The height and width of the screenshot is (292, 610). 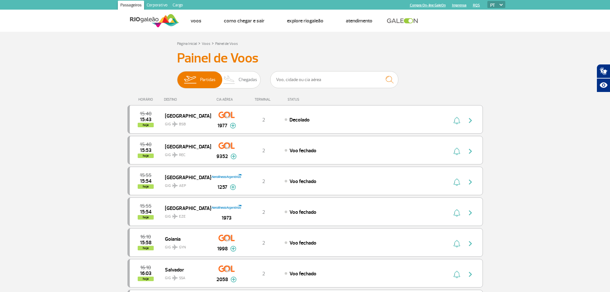 What do you see at coordinates (183, 186) in the screenshot?
I see `span: AEP` at bounding box center [183, 186].